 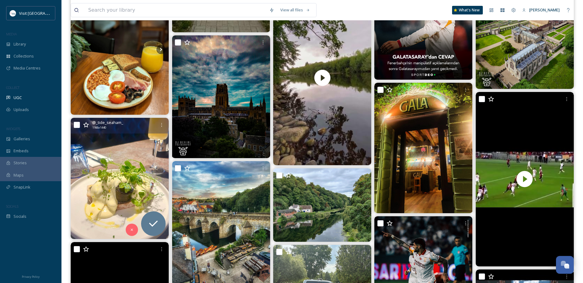 What do you see at coordinates (99, 127) in the screenshot?
I see `span: 1166 x 1440` at bounding box center [99, 127].